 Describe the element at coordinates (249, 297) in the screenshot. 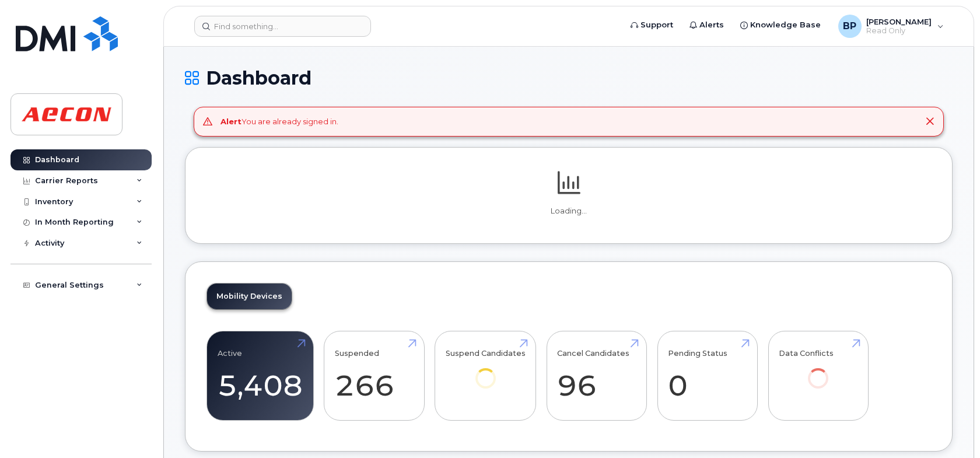

I see `a: Mobility Devices` at that location.